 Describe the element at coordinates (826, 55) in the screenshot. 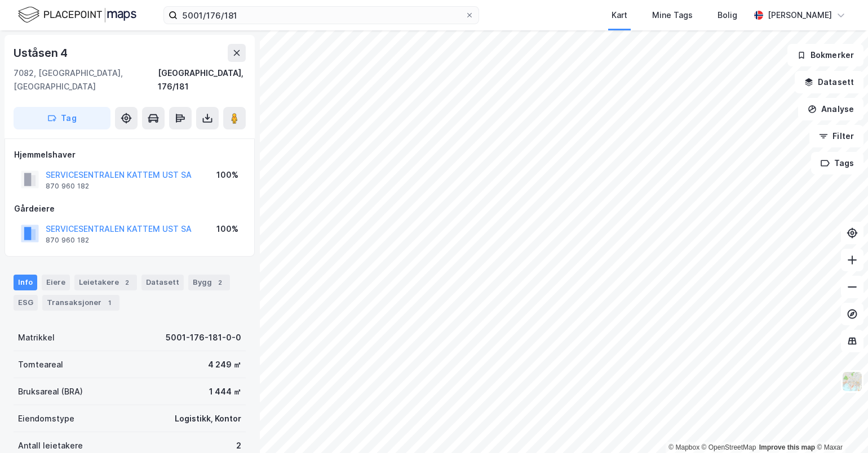

I see `button: Bokmerker` at that location.